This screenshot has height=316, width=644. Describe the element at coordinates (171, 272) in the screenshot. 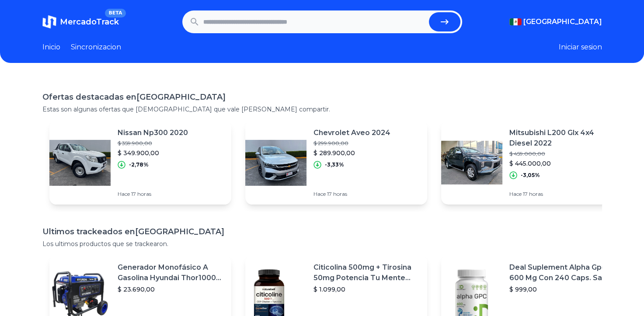

I see `p: Generador Monofásico A Gasolina Hyundai Thor10000 P 11.5 Kw` at that location.